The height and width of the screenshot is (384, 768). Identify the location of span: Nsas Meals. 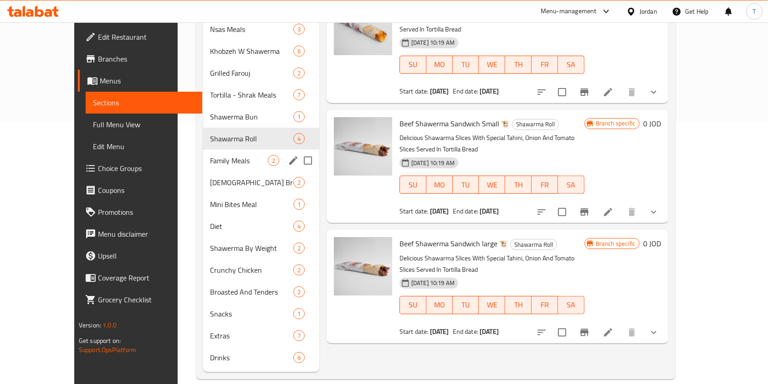
(252, 29).